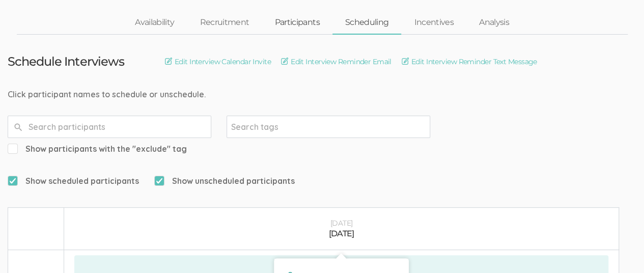 This screenshot has width=644, height=273. What do you see at coordinates (224, 22) in the screenshot?
I see `a: Recruitment` at bounding box center [224, 22].